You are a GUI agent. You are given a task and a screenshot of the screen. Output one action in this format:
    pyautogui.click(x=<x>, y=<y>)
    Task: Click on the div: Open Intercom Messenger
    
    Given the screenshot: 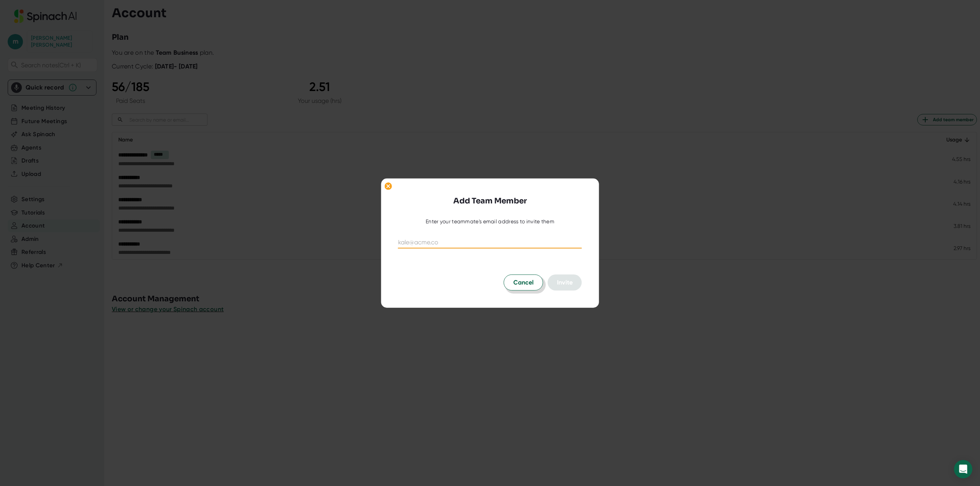 What is the action you would take?
    pyautogui.click(x=964, y=470)
    